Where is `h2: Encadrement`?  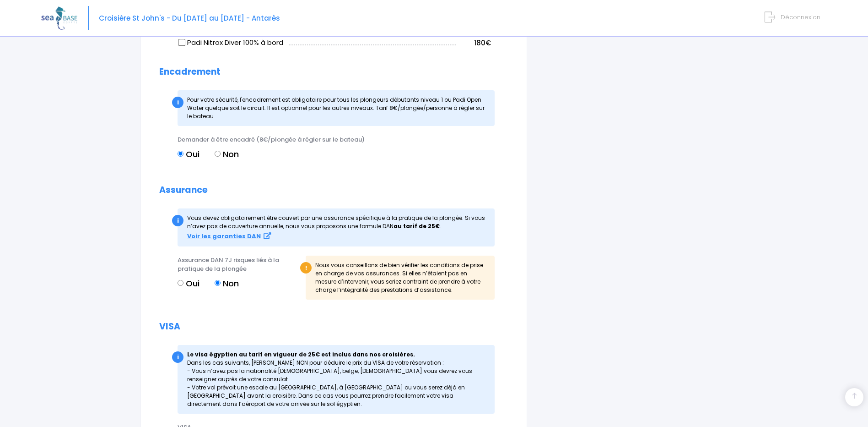
h2: Encadrement is located at coordinates (333, 72).